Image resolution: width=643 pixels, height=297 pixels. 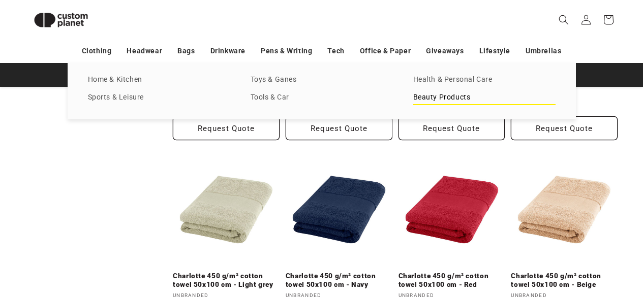 What do you see at coordinates (61, 20) in the screenshot?
I see `img: Custom Planet` at bounding box center [61, 20].